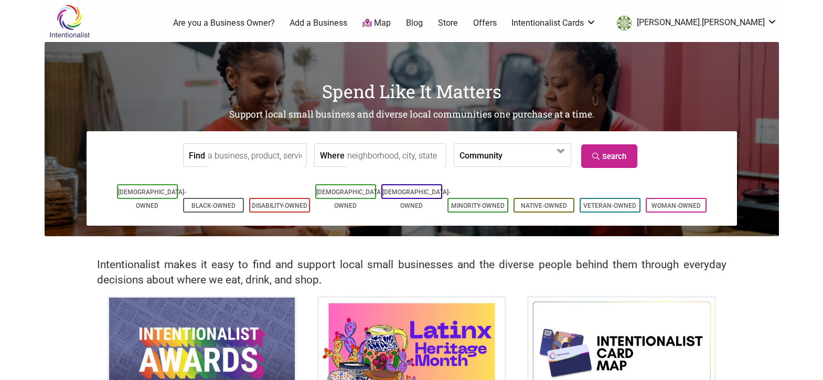 The width and height of the screenshot is (823, 380). What do you see at coordinates (280, 206) in the screenshot?
I see `a: Disability-Owned` at bounding box center [280, 206].